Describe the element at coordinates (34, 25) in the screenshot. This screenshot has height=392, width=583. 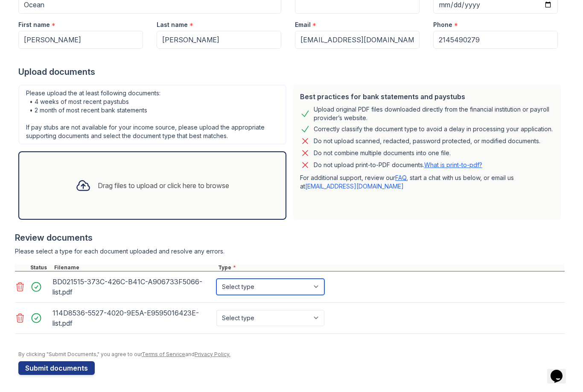
I see `label: First name` at that location.